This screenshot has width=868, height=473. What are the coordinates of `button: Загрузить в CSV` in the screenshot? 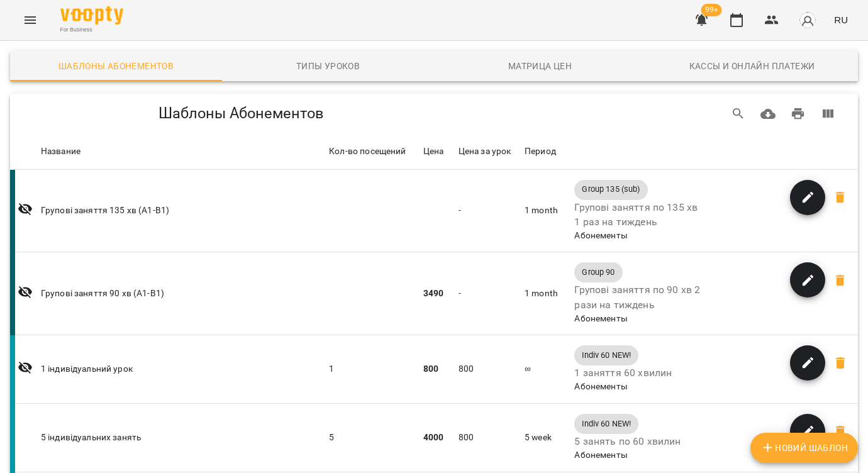 It's located at (768, 113).